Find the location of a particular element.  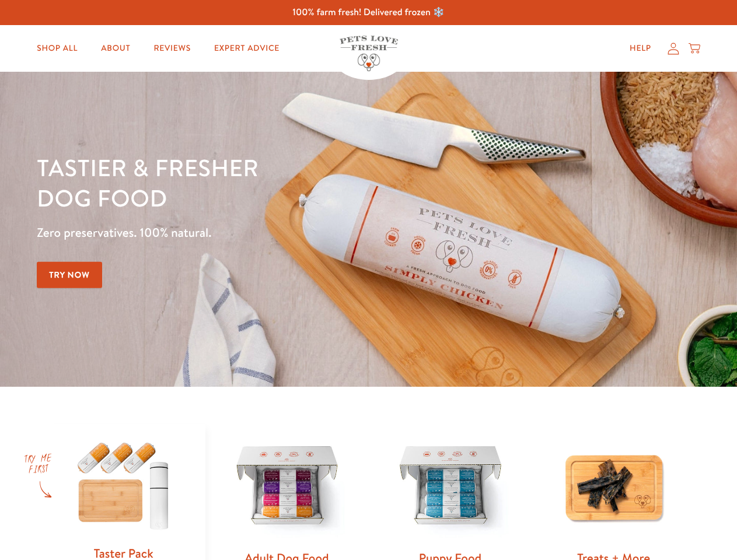

a: Shop All is located at coordinates (57, 48).